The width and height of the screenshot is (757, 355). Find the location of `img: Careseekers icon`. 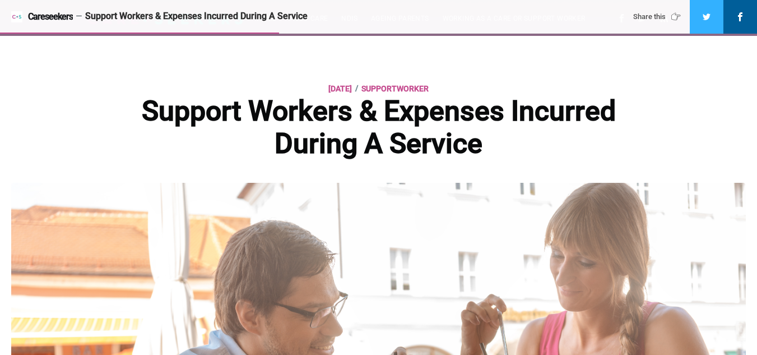

img: Careseekers icon is located at coordinates (17, 17).